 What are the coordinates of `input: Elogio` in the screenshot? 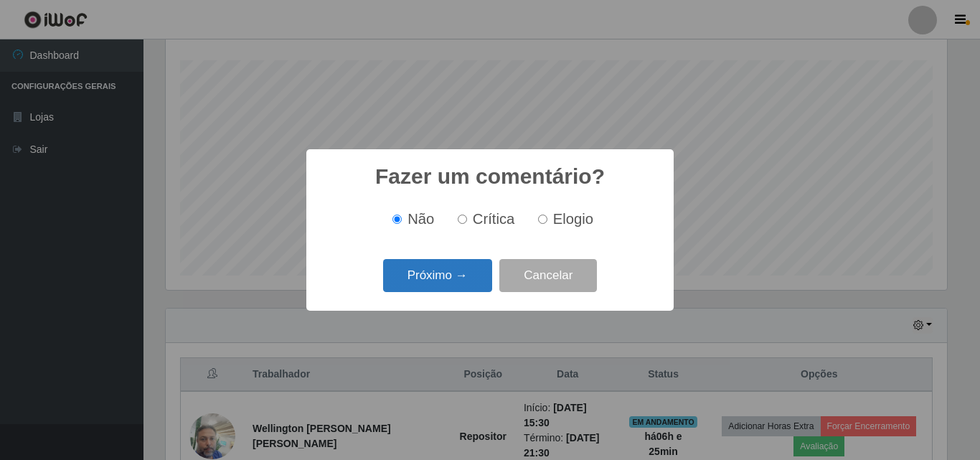 It's located at (542, 219).